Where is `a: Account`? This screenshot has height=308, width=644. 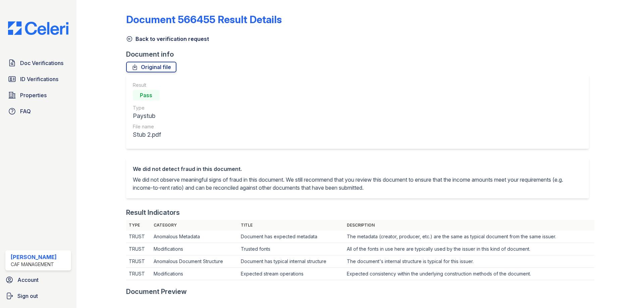 a: Account is located at coordinates (38, 279).